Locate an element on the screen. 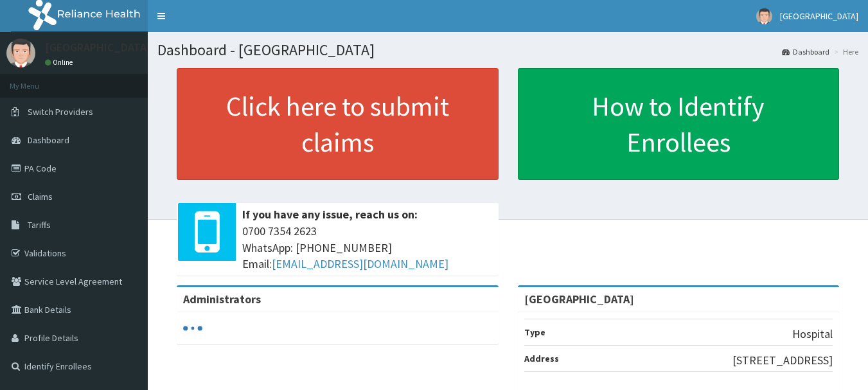 This screenshot has width=868, height=390. a: Dashboard is located at coordinates (806, 52).